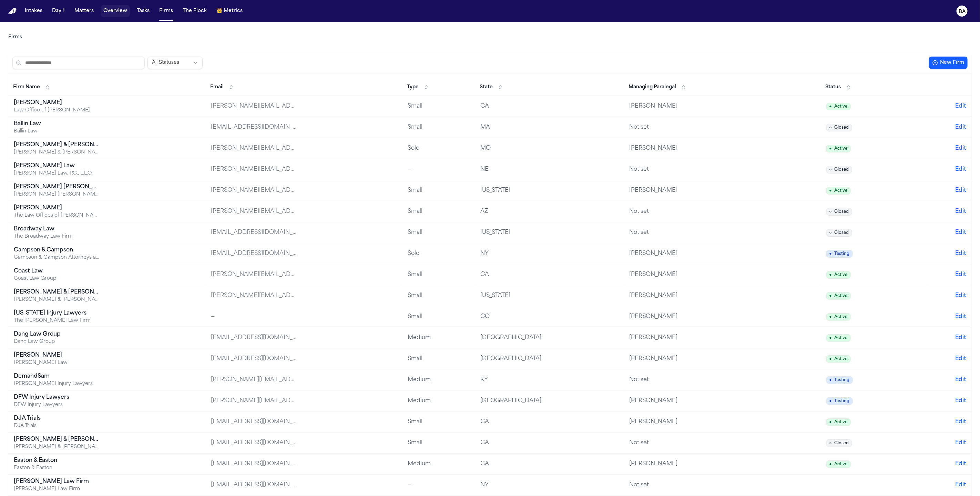 The width and height of the screenshot is (980, 496). Describe the element at coordinates (833, 87) in the screenshot. I see `span: Status` at that location.